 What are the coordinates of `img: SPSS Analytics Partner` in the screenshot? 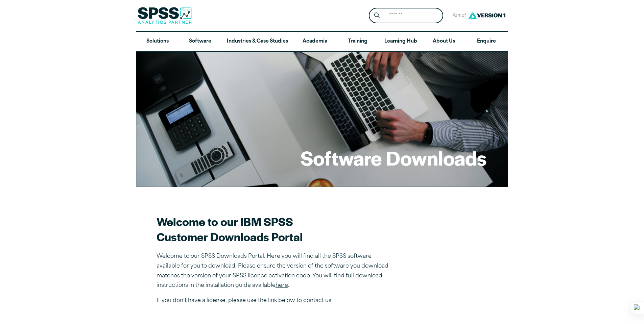 It's located at (164, 15).